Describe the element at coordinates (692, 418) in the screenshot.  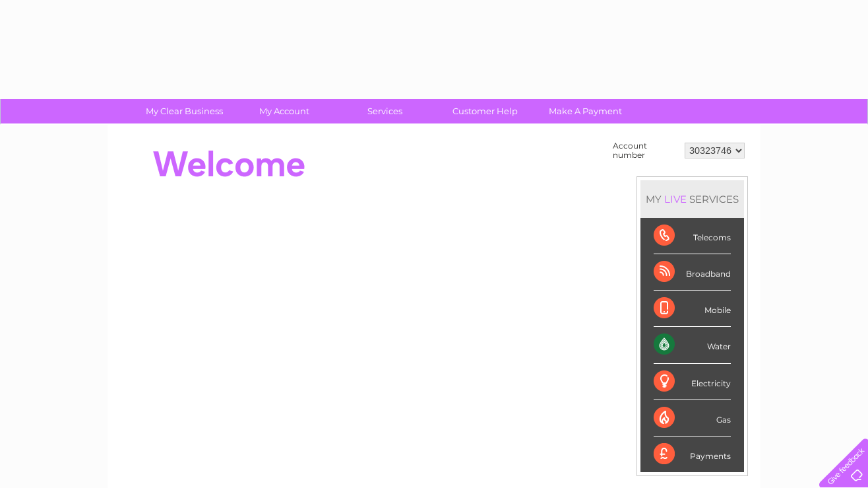
I see `div: Gas` at that location.